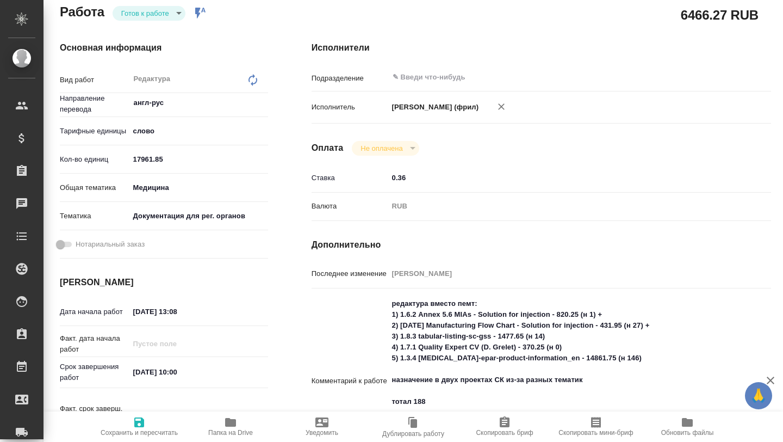 The image size is (783, 442). What do you see at coordinates (95, 131) in the screenshot?
I see `p: Тарифные единицы` at bounding box center [95, 131].